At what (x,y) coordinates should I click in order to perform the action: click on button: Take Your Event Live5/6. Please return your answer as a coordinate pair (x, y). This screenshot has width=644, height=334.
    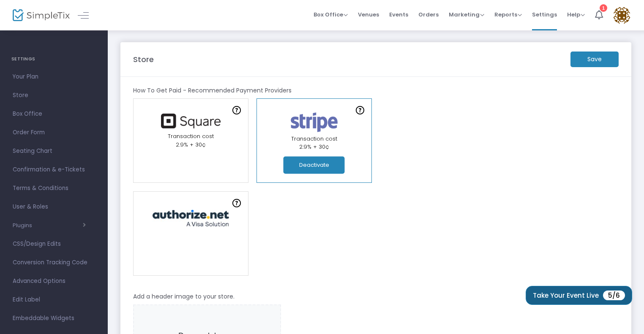
    Looking at the image, I should click on (579, 295).